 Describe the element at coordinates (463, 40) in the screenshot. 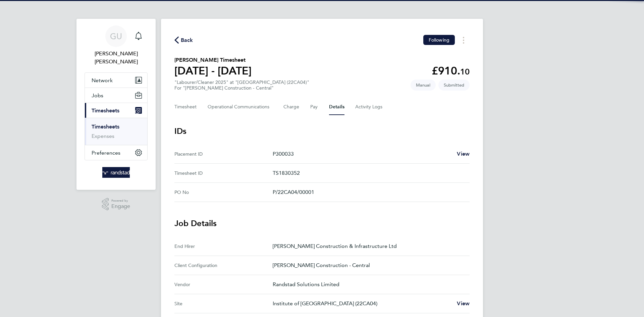

I see `button: Timesheets Menu` at that location.